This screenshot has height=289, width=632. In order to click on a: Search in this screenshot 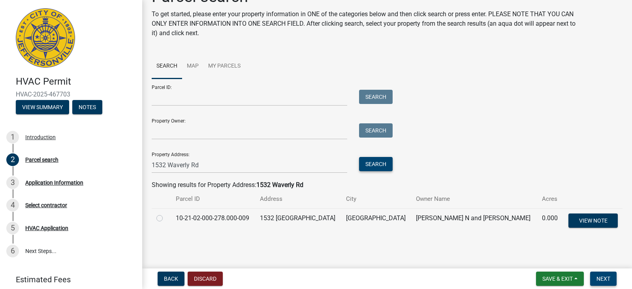, I will do `click(167, 66)`.